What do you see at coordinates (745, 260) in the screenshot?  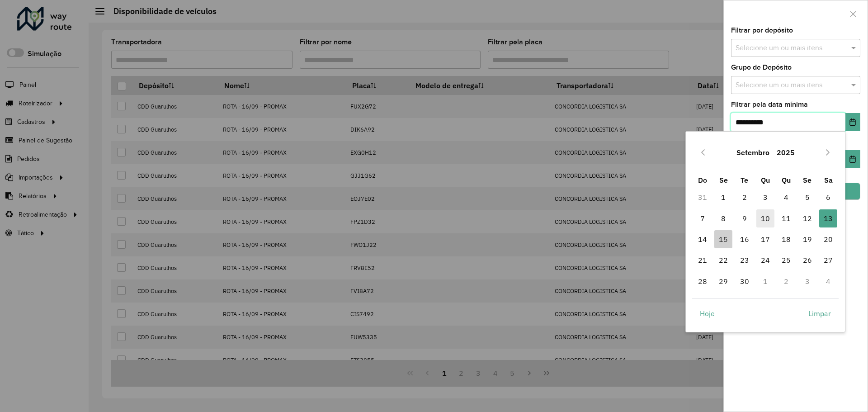 I see `span: 23` at bounding box center [745, 260].